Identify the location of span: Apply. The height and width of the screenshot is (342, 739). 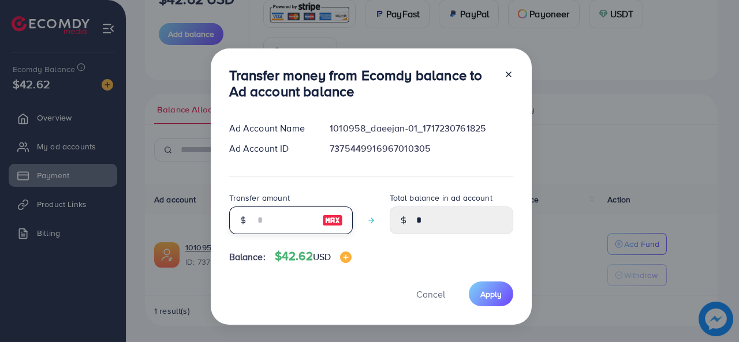
(491, 295).